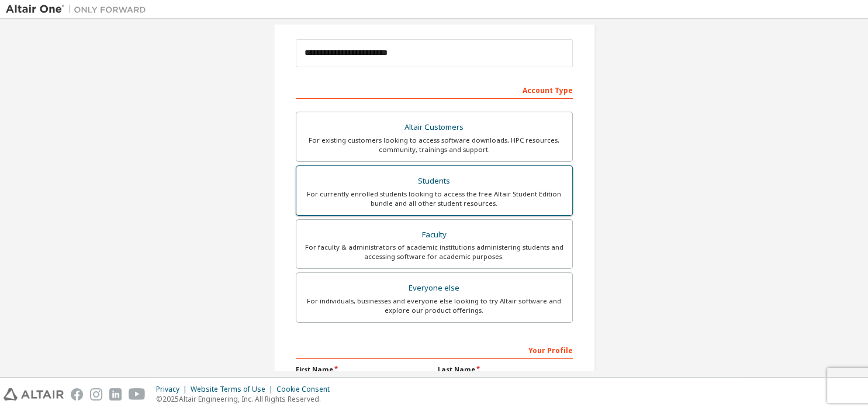 This screenshot has width=868, height=411. Describe the element at coordinates (33, 394) in the screenshot. I see `img: altair_logo.svg` at that location.